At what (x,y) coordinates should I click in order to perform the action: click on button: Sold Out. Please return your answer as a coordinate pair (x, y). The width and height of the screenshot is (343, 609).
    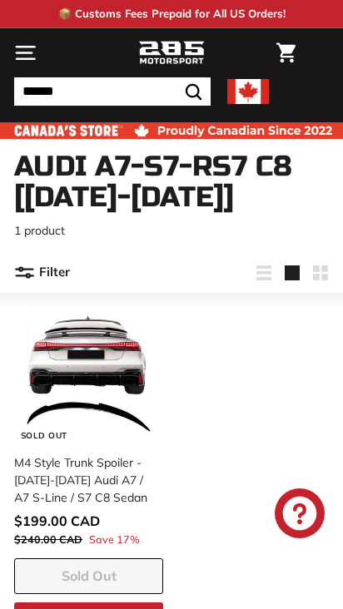
    Looking at the image, I should click on (88, 576).